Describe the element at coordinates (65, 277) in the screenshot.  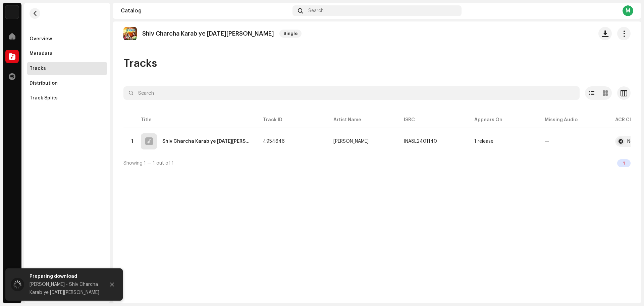
I see `div: Preparing download` at that location.